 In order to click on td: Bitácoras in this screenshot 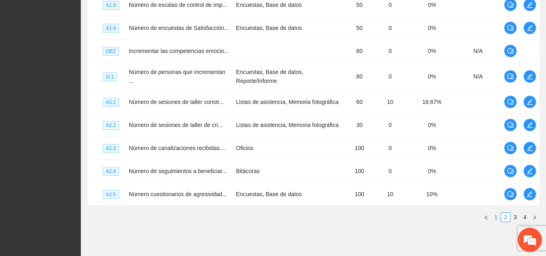, I will do `click(290, 171)`.